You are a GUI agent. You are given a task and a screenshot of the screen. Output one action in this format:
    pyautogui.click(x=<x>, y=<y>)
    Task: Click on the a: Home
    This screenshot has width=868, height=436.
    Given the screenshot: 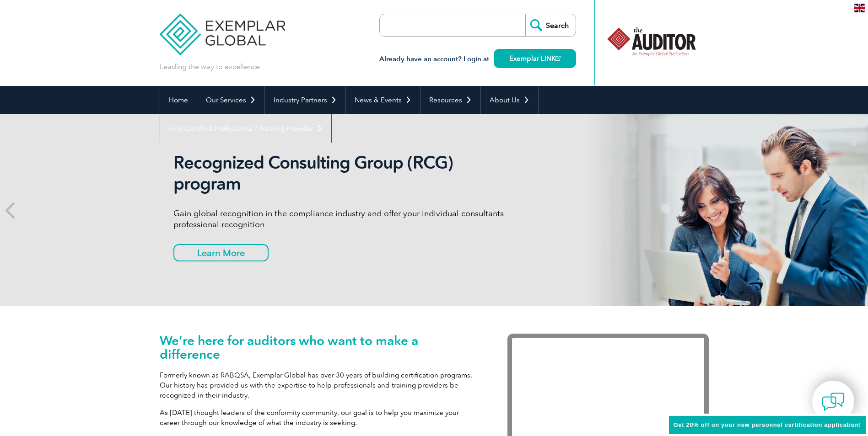 What is the action you would take?
    pyautogui.click(x=178, y=100)
    